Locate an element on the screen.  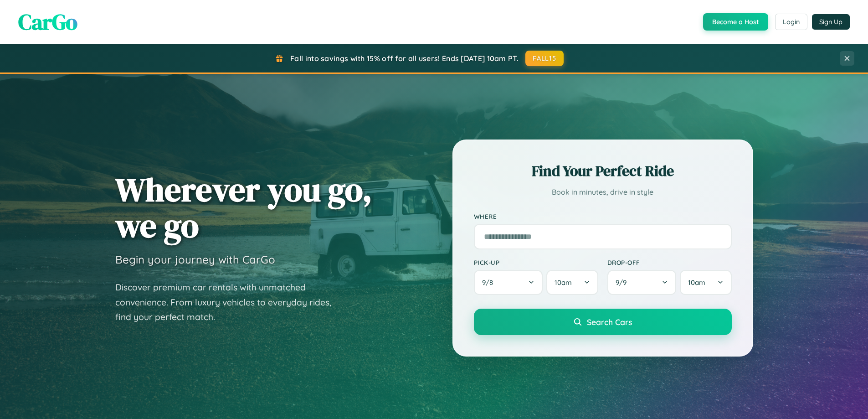
h1: Wherever you go, we go is located at coordinates (244, 207).